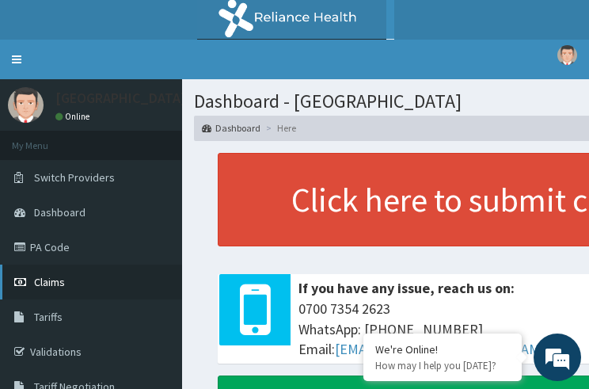  I want to click on span: Claims, so click(49, 282).